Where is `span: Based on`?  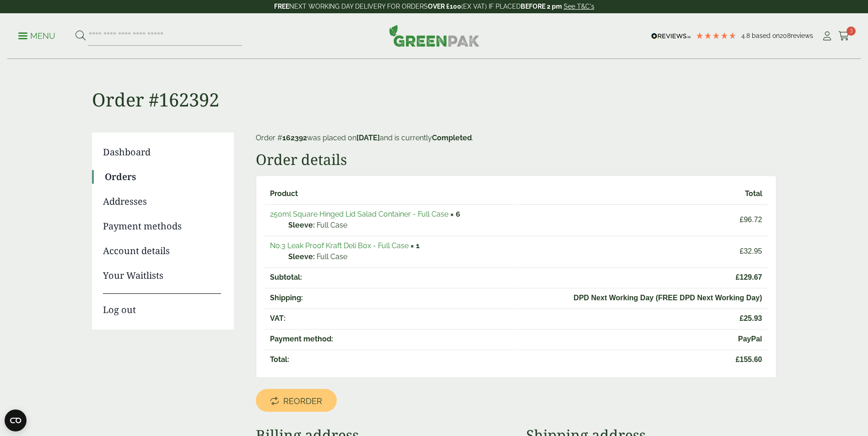 span: Based on is located at coordinates (766, 36).